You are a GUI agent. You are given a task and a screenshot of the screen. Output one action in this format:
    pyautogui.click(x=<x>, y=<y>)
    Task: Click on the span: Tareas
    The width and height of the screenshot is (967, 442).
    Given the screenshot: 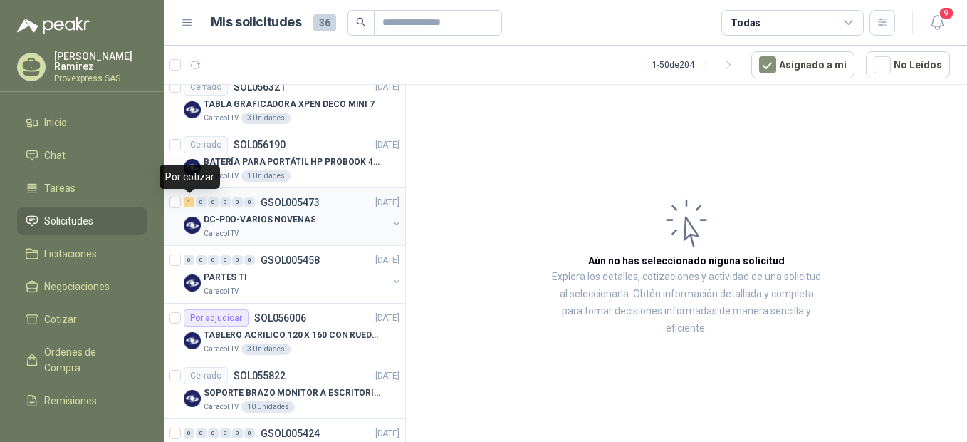 What is the action you would take?
    pyautogui.click(x=60, y=188)
    